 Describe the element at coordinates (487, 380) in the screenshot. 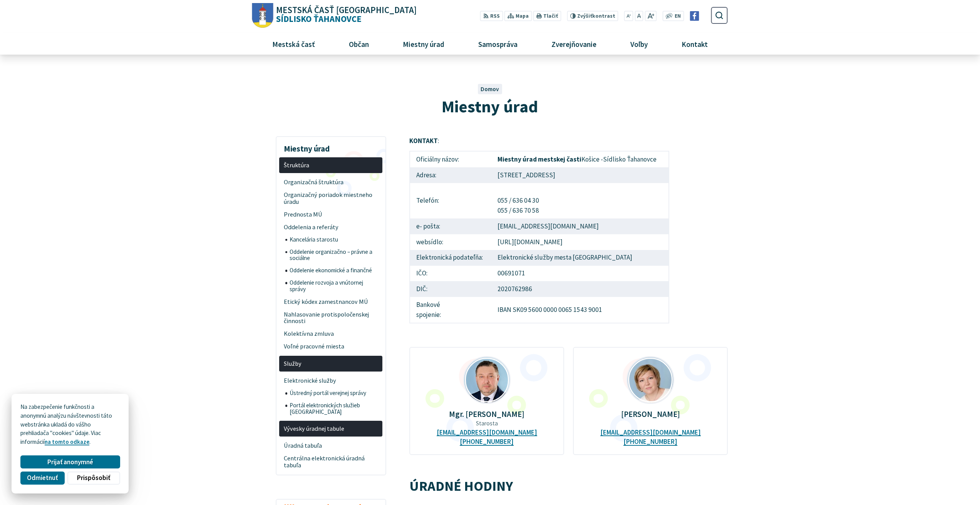

I see `img: Mgr.Ing. Miloš Ihnát_mini` at that location.